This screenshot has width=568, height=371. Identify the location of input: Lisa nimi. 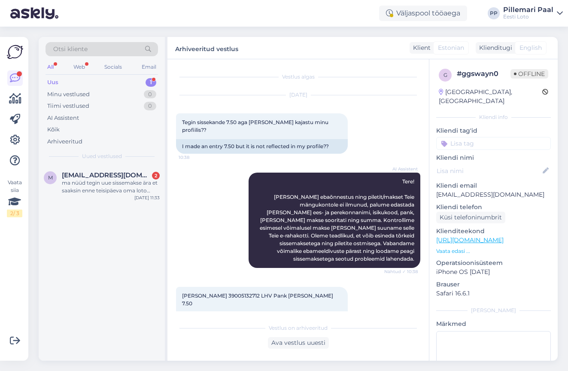
(489, 171).